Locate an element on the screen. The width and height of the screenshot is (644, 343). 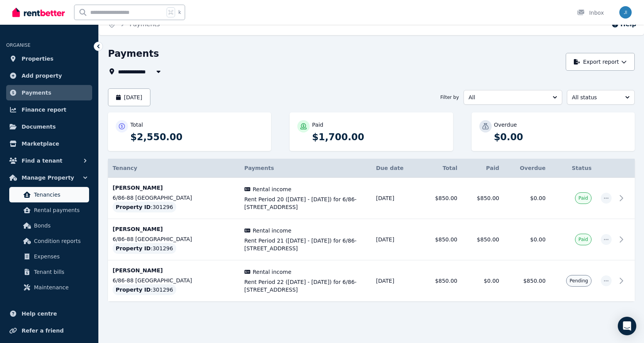
img: RentBetter is located at coordinates (38, 12).